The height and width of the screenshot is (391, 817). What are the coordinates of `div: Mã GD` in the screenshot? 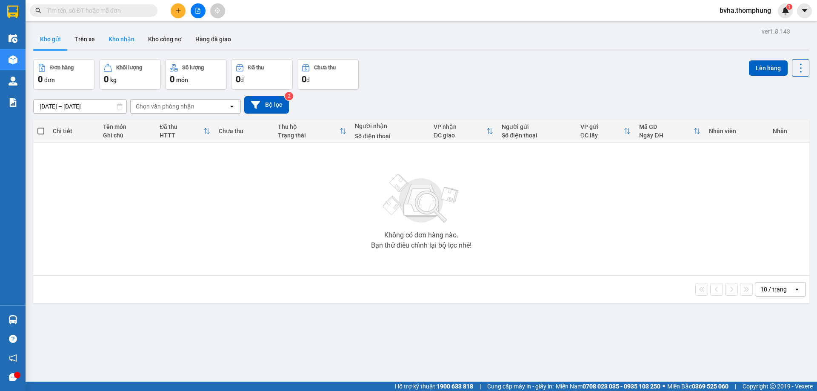 It's located at (667, 127).